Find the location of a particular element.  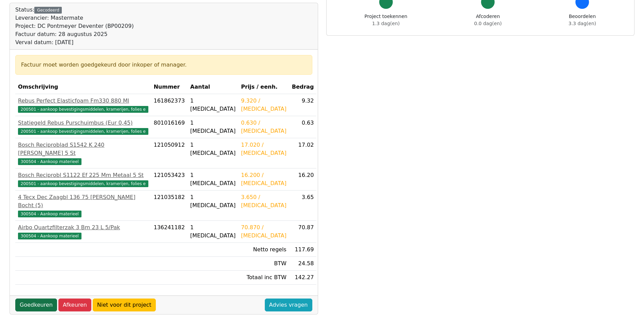

div: Rebus Perfect Elasticfoam Fm330 880 Ml is located at coordinates (83, 101).